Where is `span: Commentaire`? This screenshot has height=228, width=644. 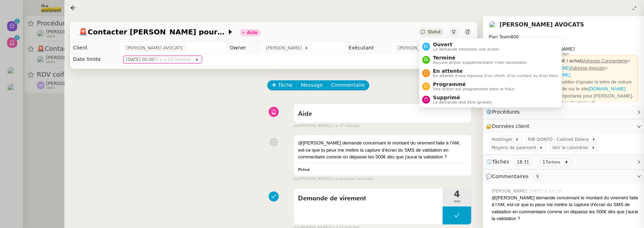 span: Commentaire is located at coordinates (348, 85).